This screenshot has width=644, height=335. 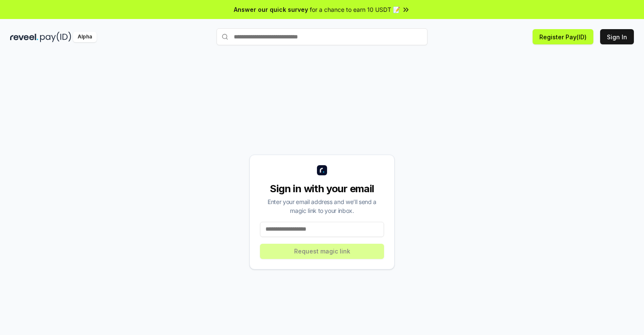 I want to click on button: Register Pay(ID), so click(x=563, y=37).